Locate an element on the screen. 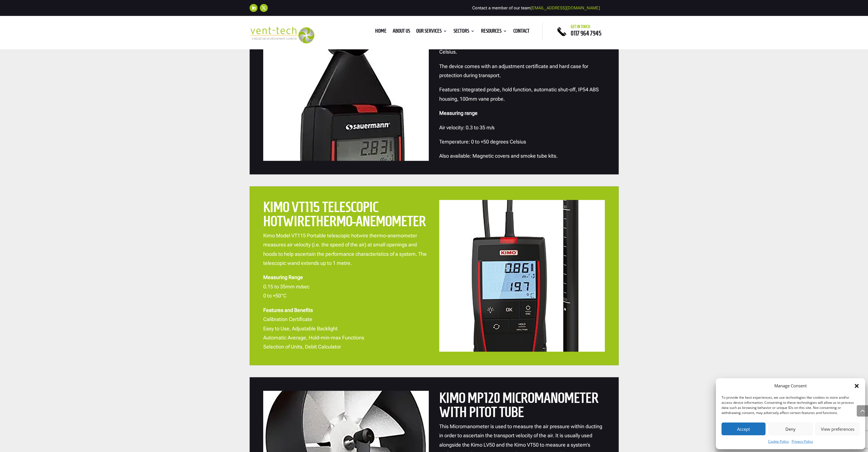 This screenshot has width=868, height=452. p: Air velocity: 0.3 to 35 m/s is located at coordinates (522, 130).